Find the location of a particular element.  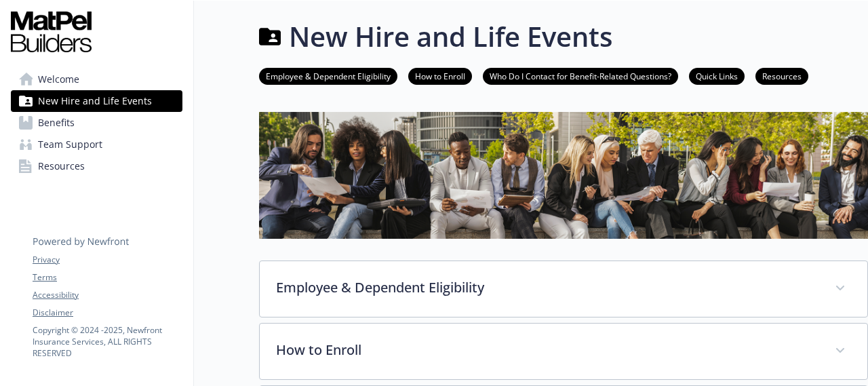

span: New Hire and Life Events is located at coordinates (95, 101).